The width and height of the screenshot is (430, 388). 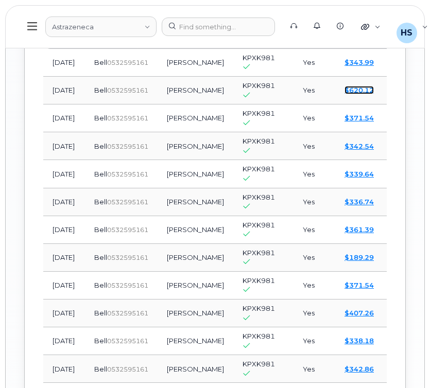 I want to click on div: Quicklinks, so click(x=370, y=27).